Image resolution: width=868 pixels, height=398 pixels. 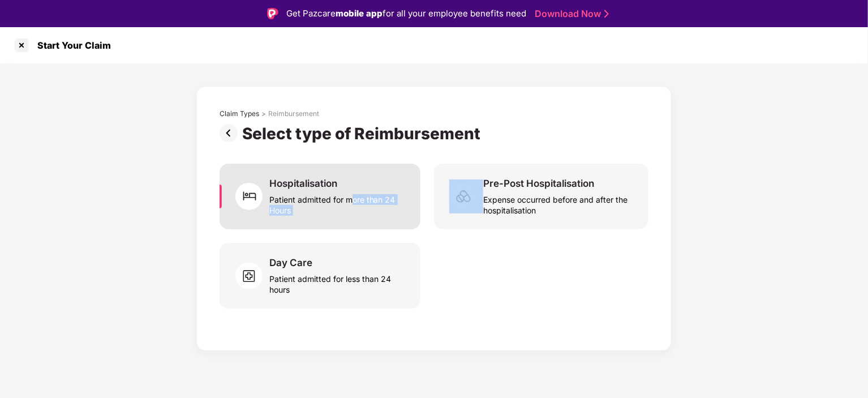 What do you see at coordinates (303, 183) in the screenshot?
I see `div: Hospitalisation` at bounding box center [303, 183].